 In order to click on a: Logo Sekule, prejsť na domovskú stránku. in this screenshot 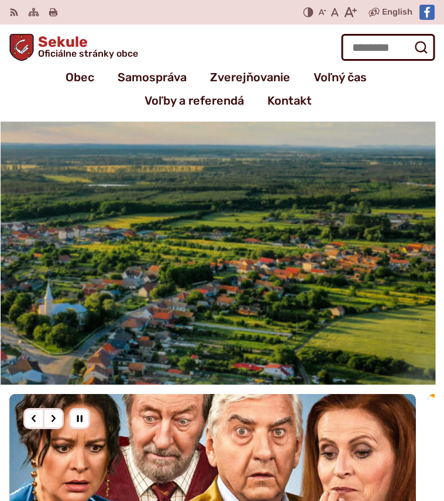, I will do `click(74, 47)`.